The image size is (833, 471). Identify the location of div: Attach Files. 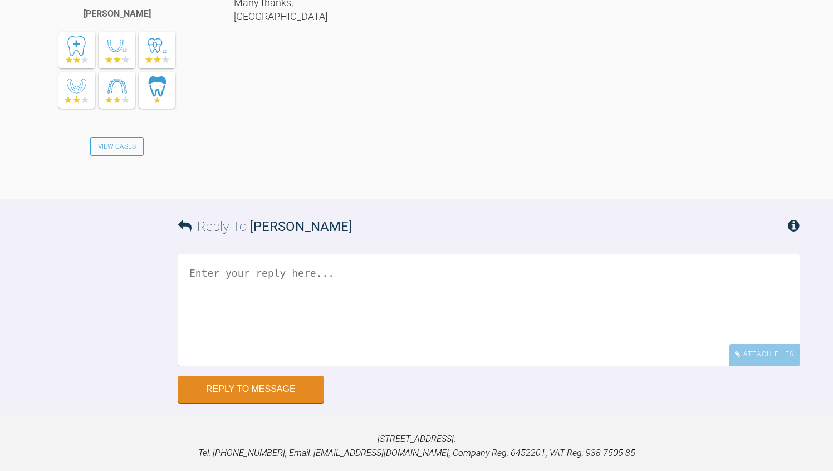
(764, 354).